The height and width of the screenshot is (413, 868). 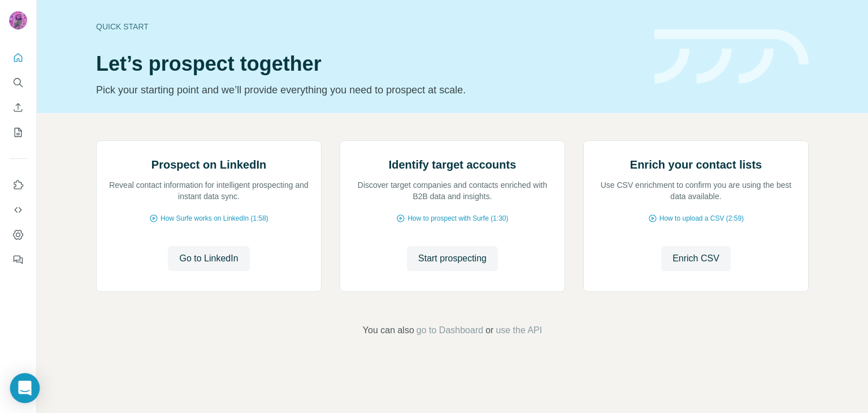 I want to click on span: You can also, so click(x=389, y=330).